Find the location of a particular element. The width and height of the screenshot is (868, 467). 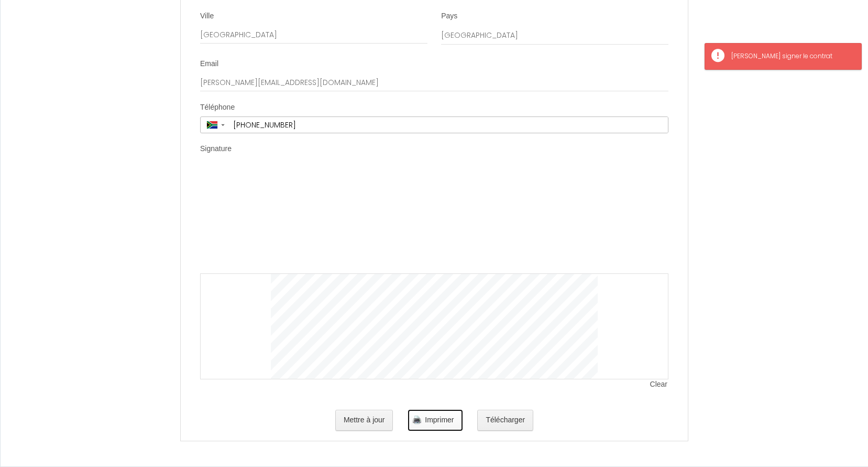

button: Mettre à jour is located at coordinates (364, 420).